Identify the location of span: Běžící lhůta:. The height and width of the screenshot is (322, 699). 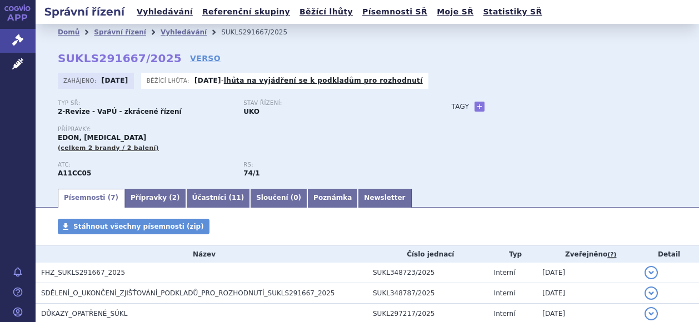
(169, 81).